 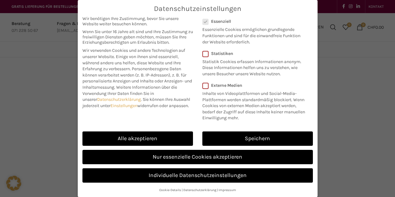 I want to click on a: Impressum, so click(x=227, y=190).